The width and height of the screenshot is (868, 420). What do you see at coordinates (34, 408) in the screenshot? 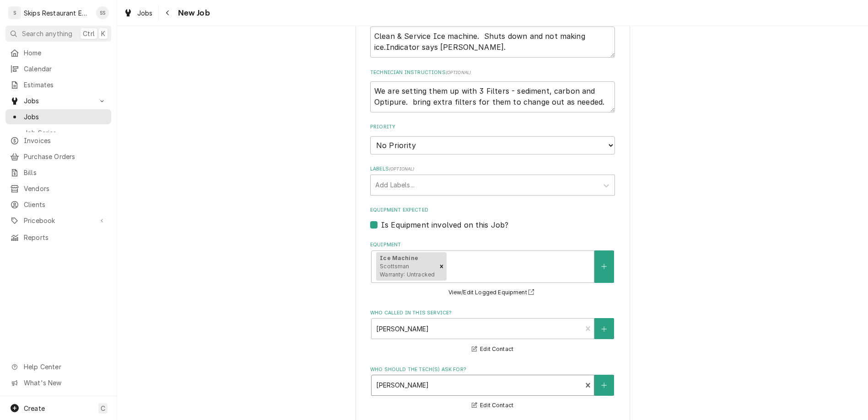
I see `span: Create` at bounding box center [34, 408].